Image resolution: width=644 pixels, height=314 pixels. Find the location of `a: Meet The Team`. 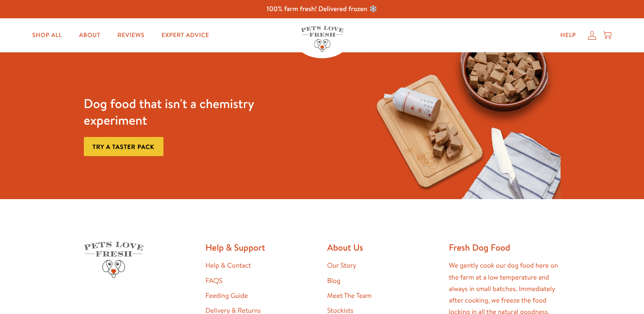

a: Meet The Team is located at coordinates (350, 296).